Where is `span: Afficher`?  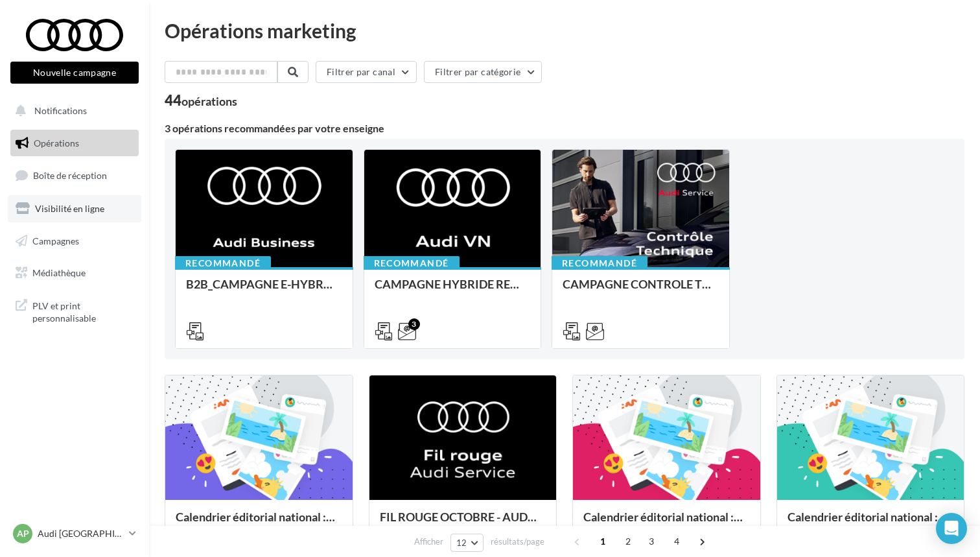 span: Afficher is located at coordinates (428, 541).